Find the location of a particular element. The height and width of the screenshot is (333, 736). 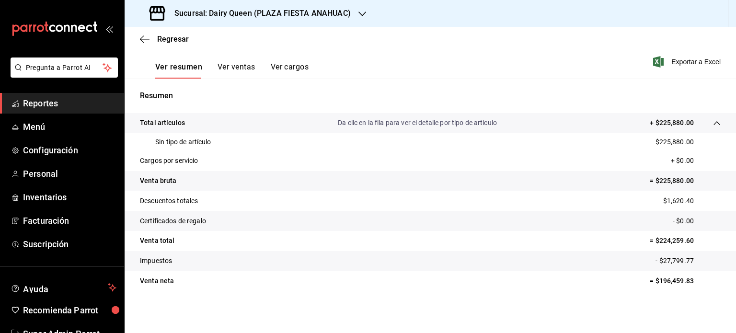

p: Impuestos is located at coordinates (156, 261).